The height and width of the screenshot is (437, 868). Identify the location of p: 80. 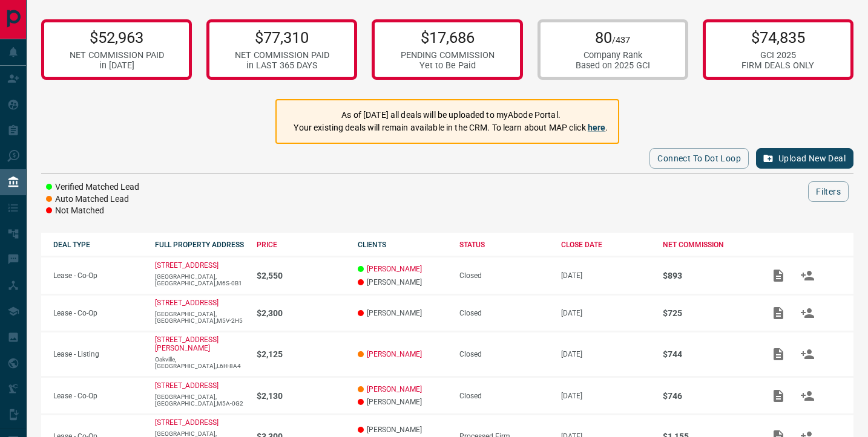
(612, 37).